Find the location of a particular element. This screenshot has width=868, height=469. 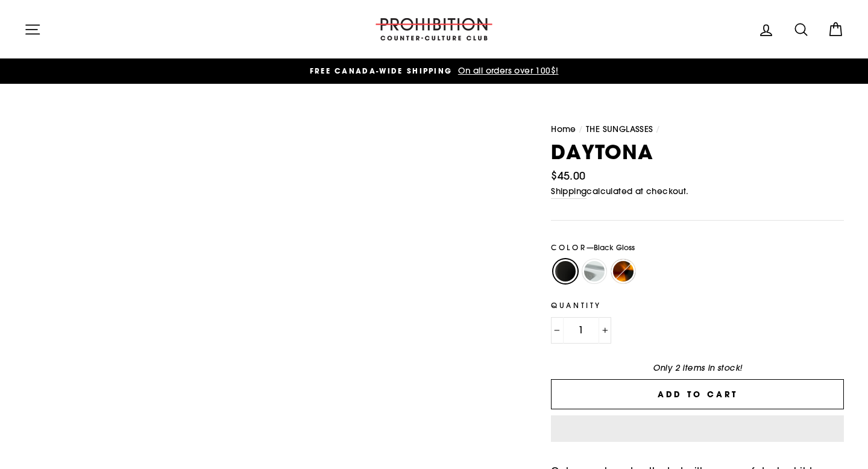

a: Shipping is located at coordinates (568, 192).